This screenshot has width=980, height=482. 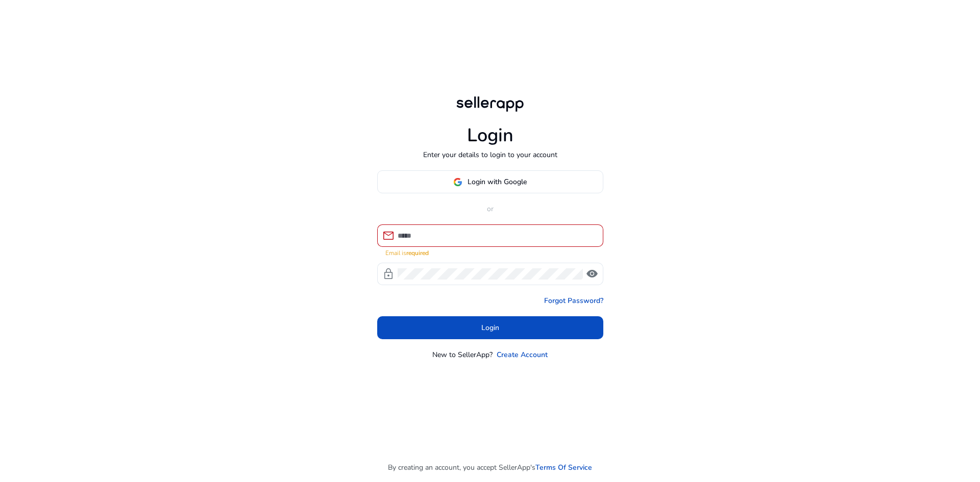 What do you see at coordinates (490, 327) in the screenshot?
I see `button: Login` at bounding box center [490, 327].